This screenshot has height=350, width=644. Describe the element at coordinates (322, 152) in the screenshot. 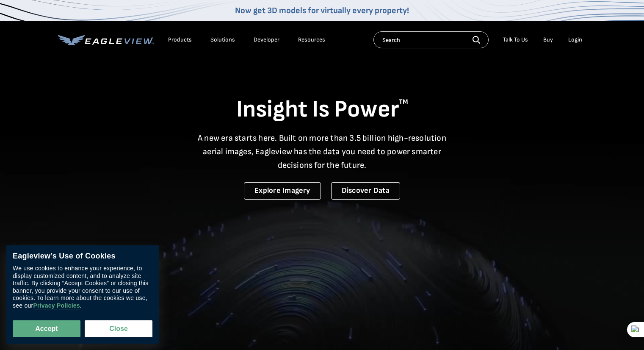

I see `p: A new era starts here. Built on more than 3.5 billion high-resolution aerial images, Eagleview ha...` at that location.